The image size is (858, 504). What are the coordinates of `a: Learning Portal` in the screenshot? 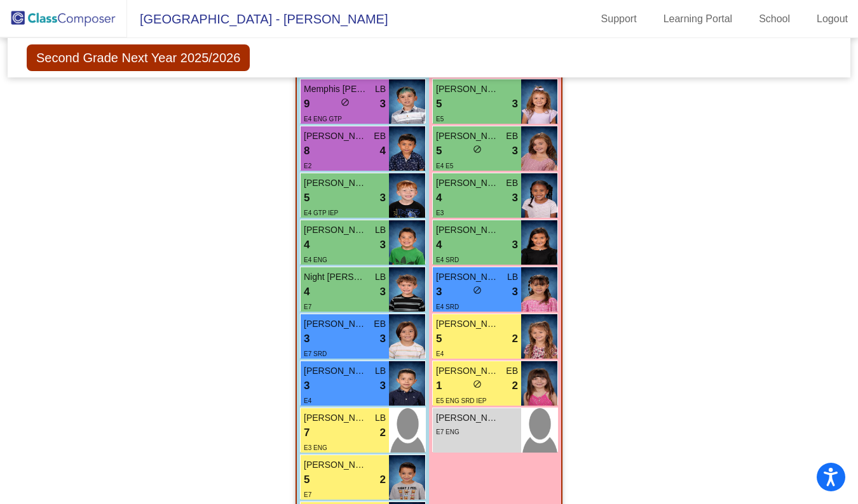 It's located at (698, 19).